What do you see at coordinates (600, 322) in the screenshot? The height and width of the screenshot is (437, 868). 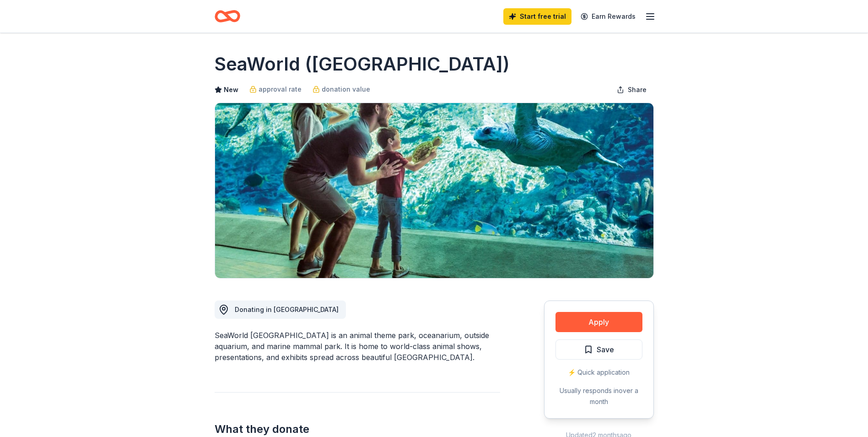 I see `button: Apply` at bounding box center [600, 322].